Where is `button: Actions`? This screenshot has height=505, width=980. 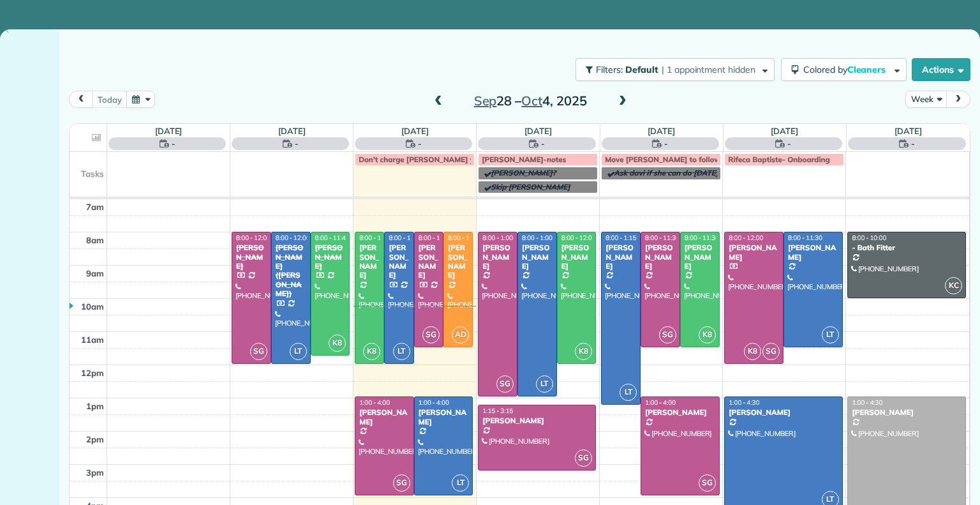 button: Actions is located at coordinates (941, 70).